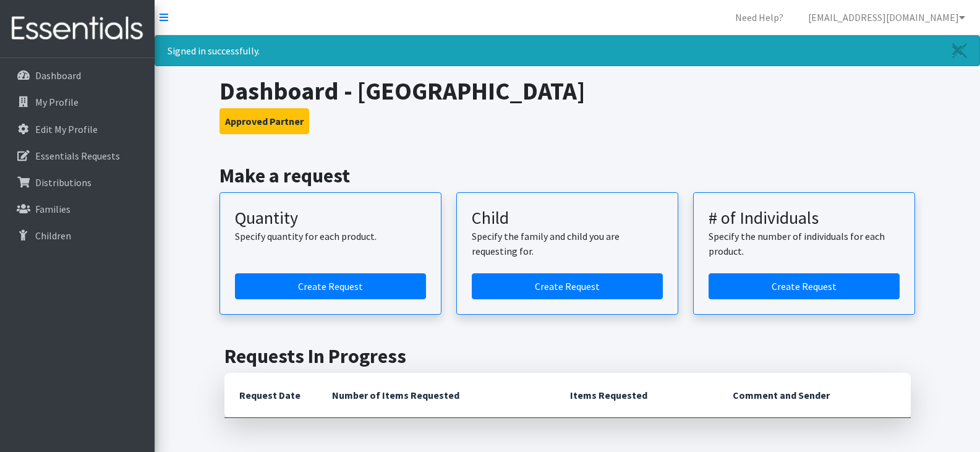 The height and width of the screenshot is (452, 980). I want to click on h2: Make a request, so click(567, 176).